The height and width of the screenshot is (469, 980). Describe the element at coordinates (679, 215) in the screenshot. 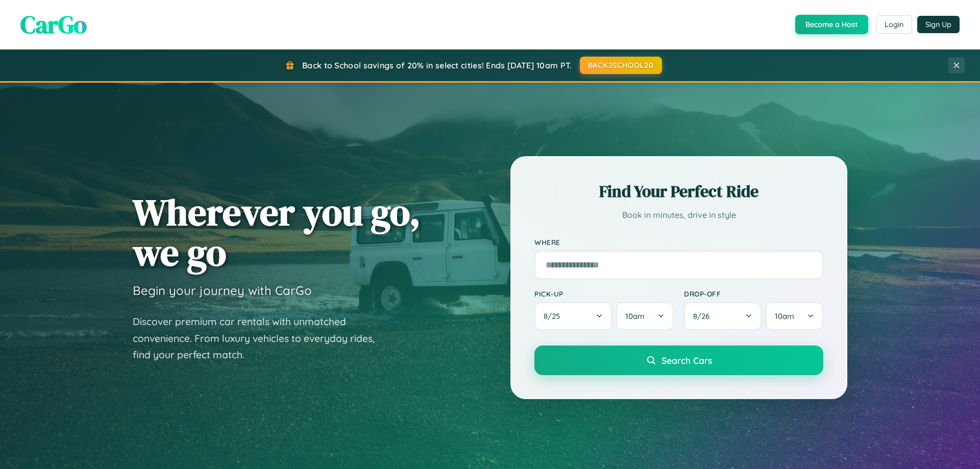

I see `p: Book in minutes, drive in style` at that location.